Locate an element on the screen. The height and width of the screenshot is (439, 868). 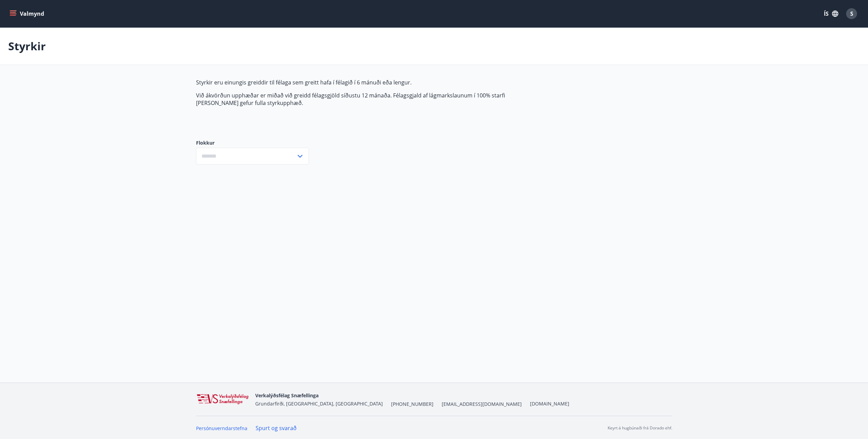
button: menu is located at coordinates (27, 14).